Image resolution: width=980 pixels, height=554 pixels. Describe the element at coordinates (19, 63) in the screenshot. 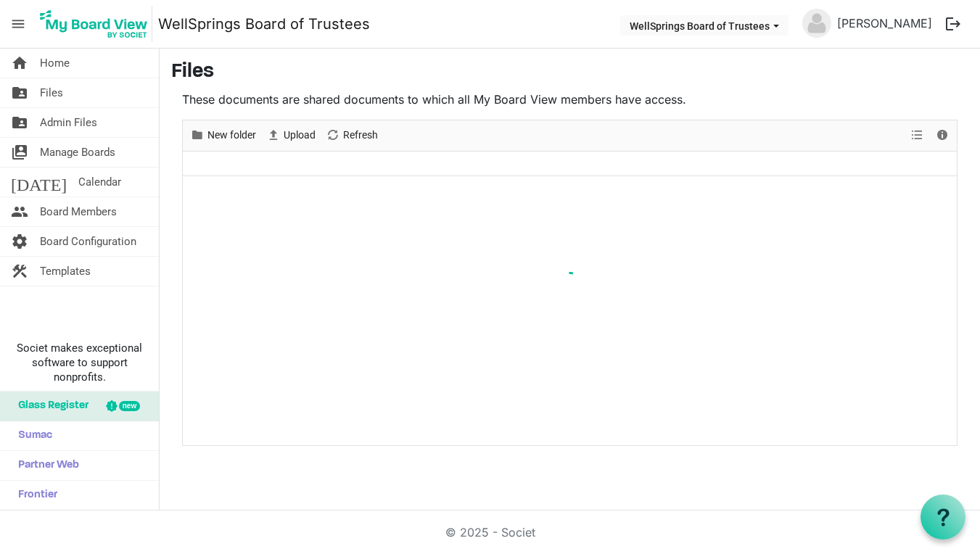

I see `span: home` at that location.